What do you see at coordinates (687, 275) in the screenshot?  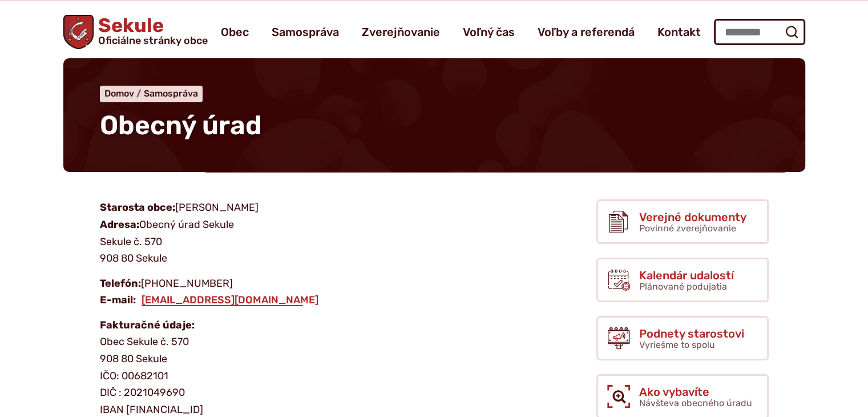 I see `span: Kalendár udalostí` at bounding box center [687, 275].